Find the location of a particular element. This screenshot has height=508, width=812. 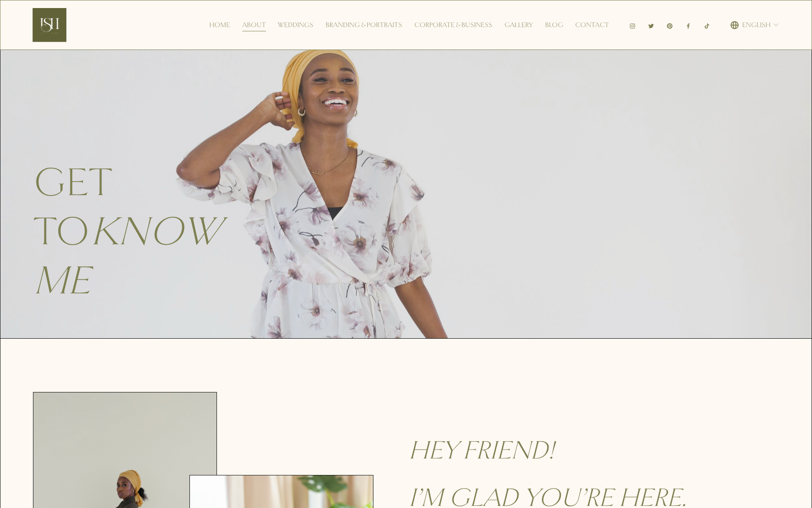

a: Facebook is located at coordinates (688, 25).